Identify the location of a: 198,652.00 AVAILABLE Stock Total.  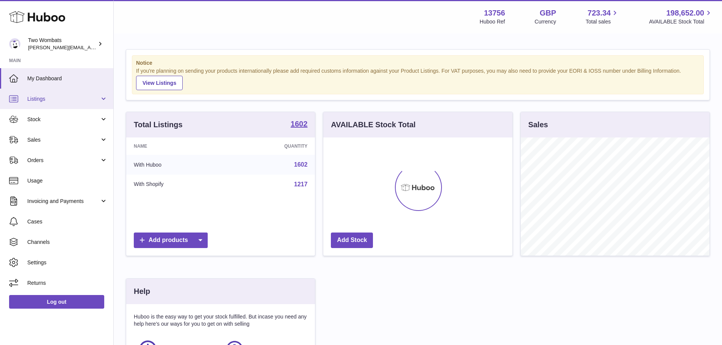
(681, 17).